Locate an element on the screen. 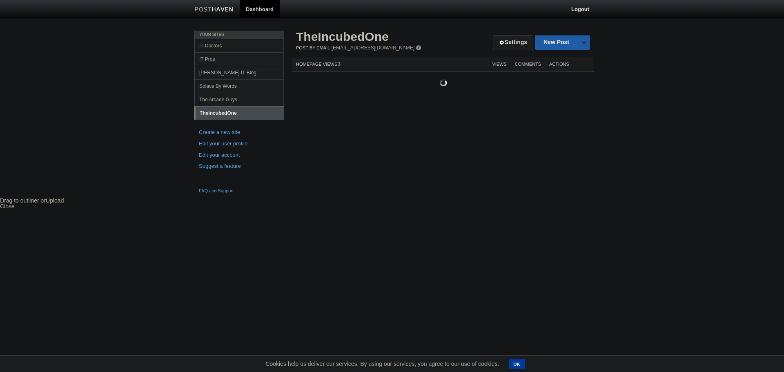 The image size is (784, 372). li: Your Sites is located at coordinates (239, 35).